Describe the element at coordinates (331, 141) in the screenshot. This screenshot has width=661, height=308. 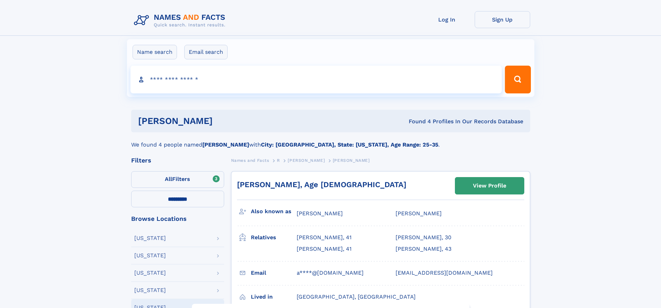
I see `div: We found 4 people named with .` at that location.